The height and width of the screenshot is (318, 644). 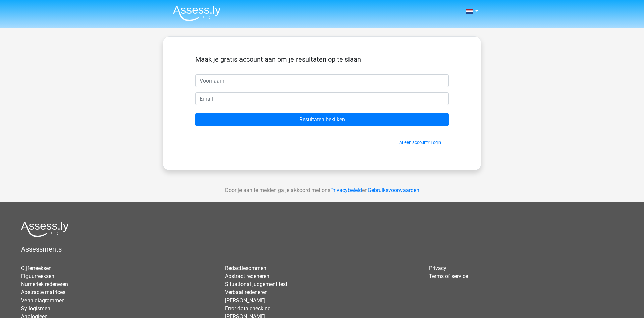 I want to click on a: Redactiesommen, so click(x=246, y=268).